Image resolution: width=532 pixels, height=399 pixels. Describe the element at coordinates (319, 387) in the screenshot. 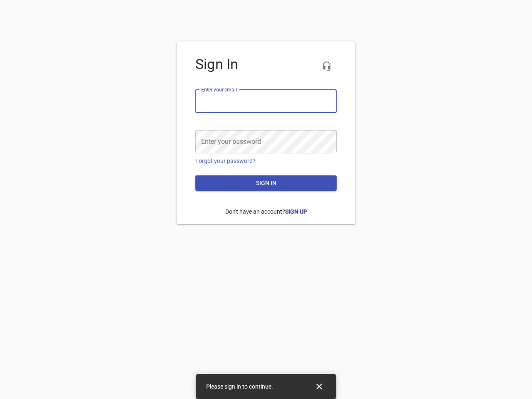

I see `button: Close` at that location.